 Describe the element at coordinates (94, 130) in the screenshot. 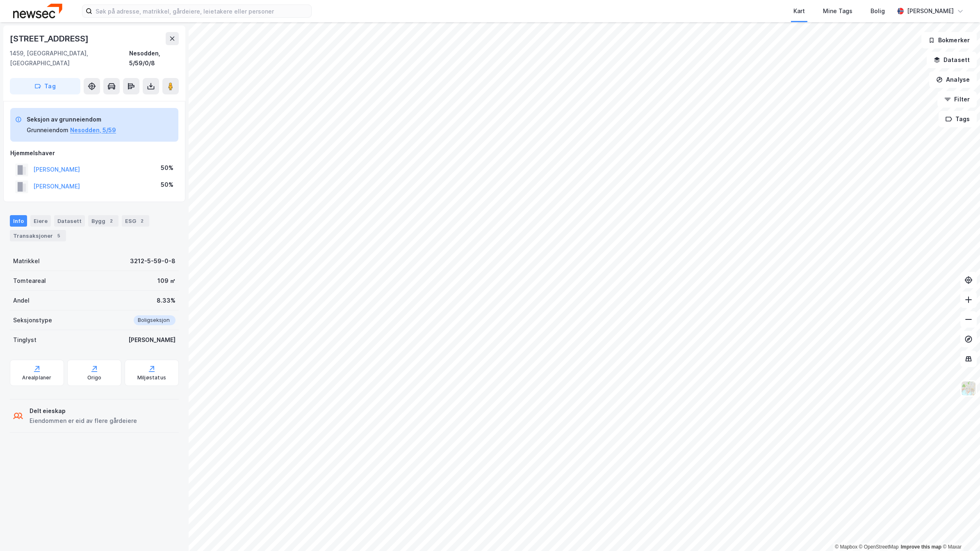

I see `button: Nesodden, 5/59` at that location.